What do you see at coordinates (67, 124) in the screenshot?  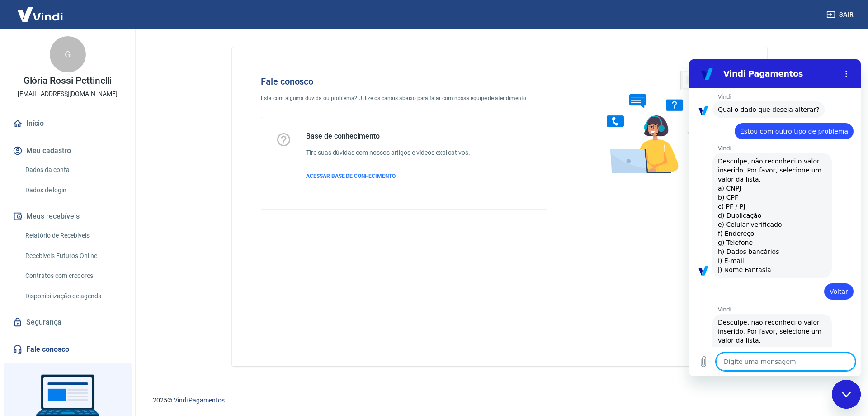 I see `a: Início` at bounding box center [67, 124].